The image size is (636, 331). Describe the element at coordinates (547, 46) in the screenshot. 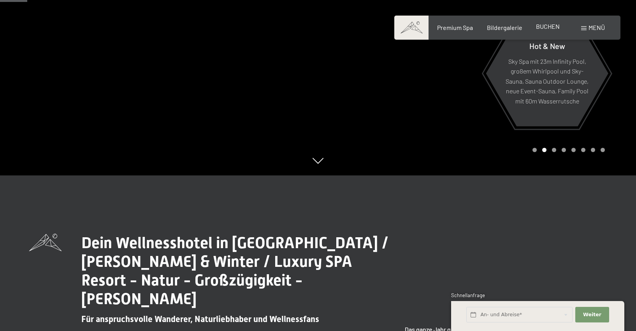

I see `span: Hot & New` at that location.